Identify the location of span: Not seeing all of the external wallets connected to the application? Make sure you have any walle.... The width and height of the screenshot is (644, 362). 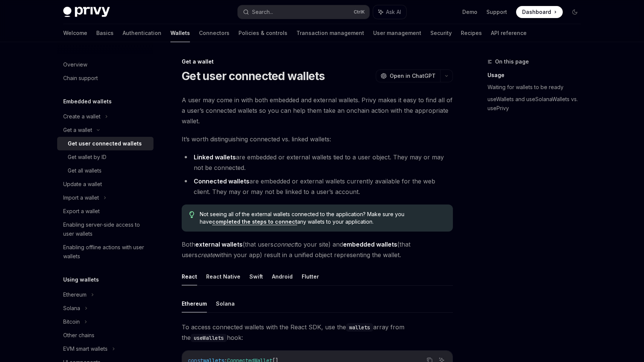
(322, 218).